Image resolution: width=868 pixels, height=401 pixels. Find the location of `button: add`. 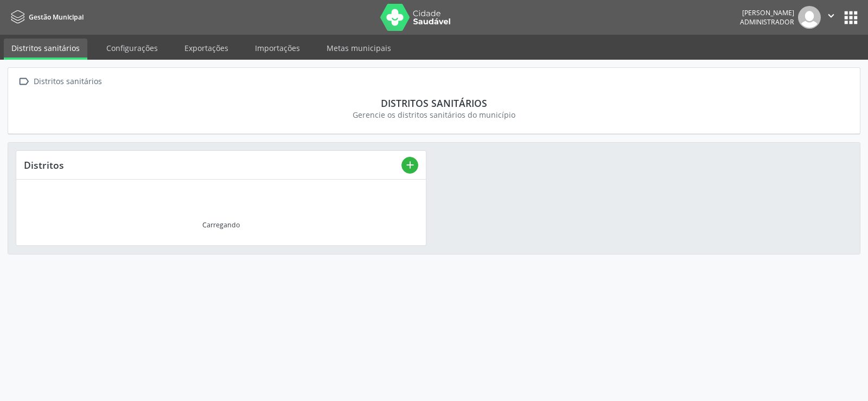

button: add is located at coordinates (410, 165).